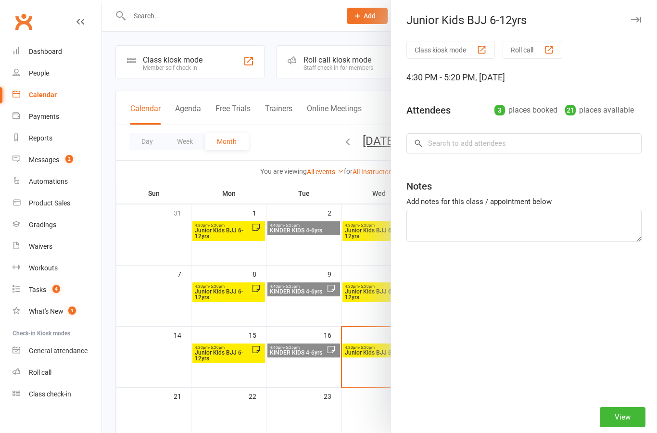 This screenshot has height=433, width=657. Describe the element at coordinates (57, 116) in the screenshot. I see `a: Payments` at that location.